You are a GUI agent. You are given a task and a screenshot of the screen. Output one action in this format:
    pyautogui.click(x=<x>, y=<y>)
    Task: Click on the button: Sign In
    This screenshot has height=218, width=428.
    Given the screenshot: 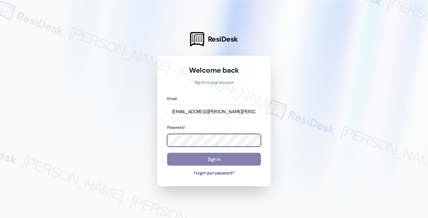 What is the action you would take?
    pyautogui.click(x=214, y=159)
    